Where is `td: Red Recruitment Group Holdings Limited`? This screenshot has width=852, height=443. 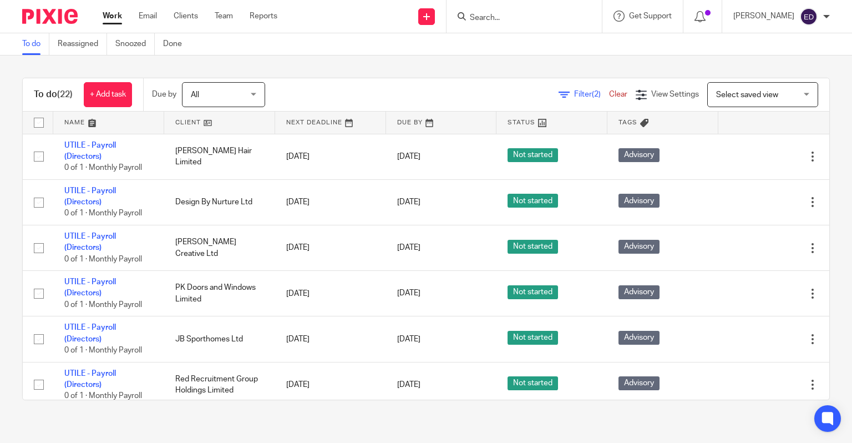
td: Red Recruitment Group Holdings Limited is located at coordinates (220, 384).